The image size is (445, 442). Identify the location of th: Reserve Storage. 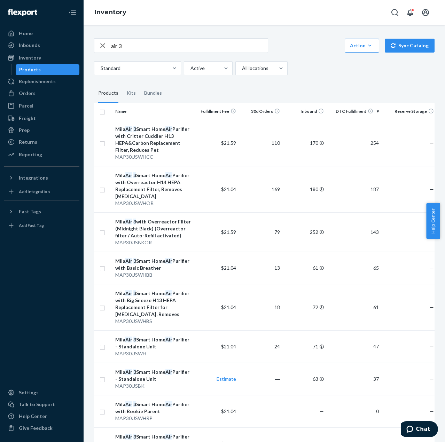
(409, 111).